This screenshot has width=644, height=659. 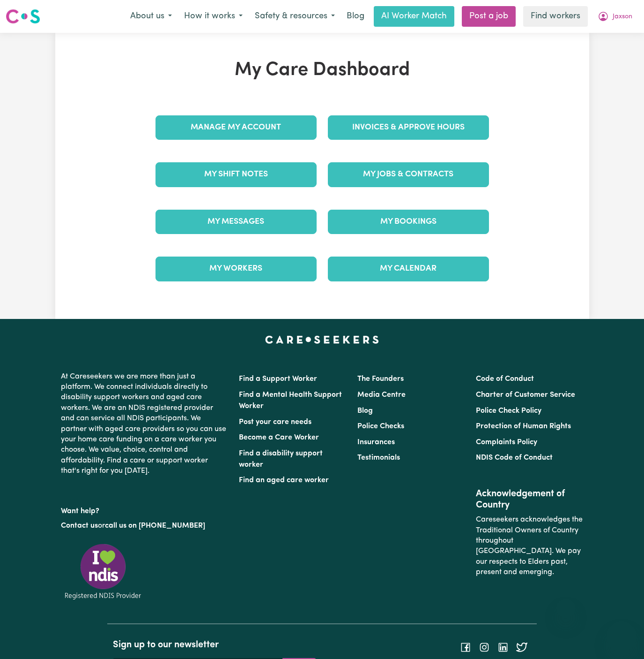 I want to click on a: The Founders, so click(x=380, y=379).